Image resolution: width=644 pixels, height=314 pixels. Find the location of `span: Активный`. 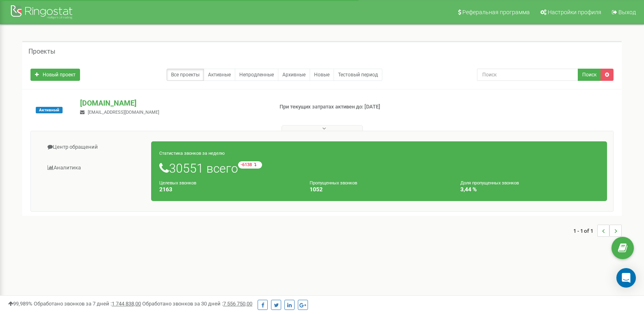

span: Активный is located at coordinates (49, 110).